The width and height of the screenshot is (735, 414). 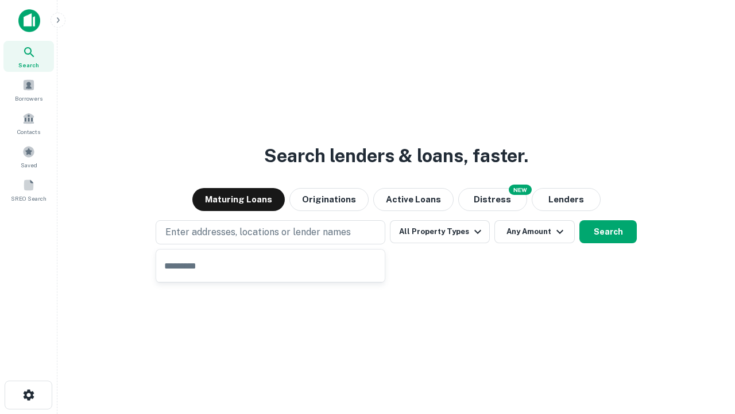 What do you see at coordinates (707, 349) in the screenshot?
I see `div: Chat Widget` at bounding box center [707, 349].